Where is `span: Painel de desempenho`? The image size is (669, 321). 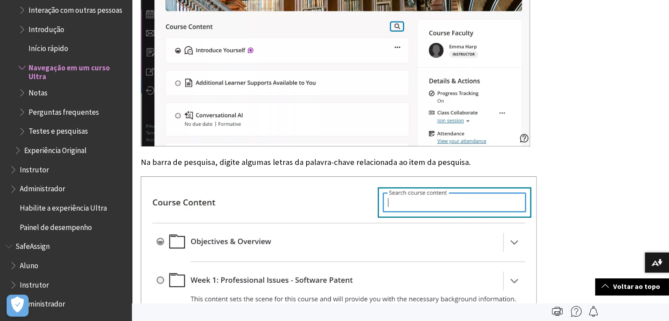
span: Painel de desempenho is located at coordinates (56, 226).